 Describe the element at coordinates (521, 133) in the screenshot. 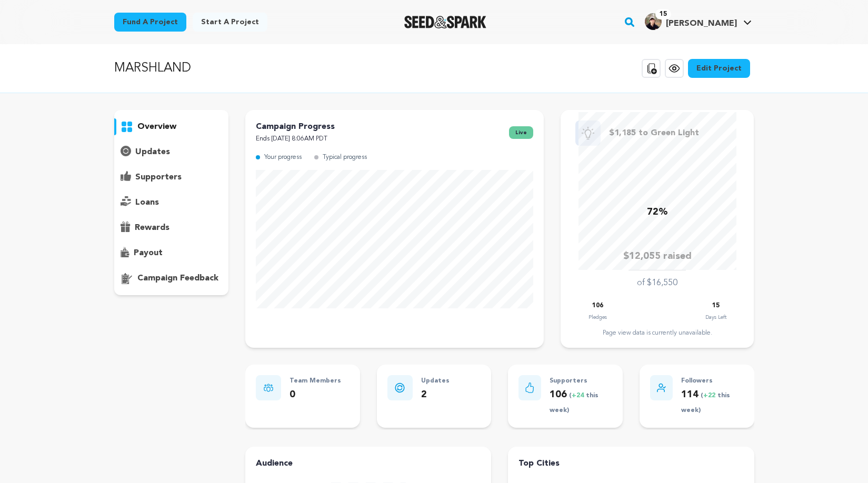

I see `span: live` at that location.